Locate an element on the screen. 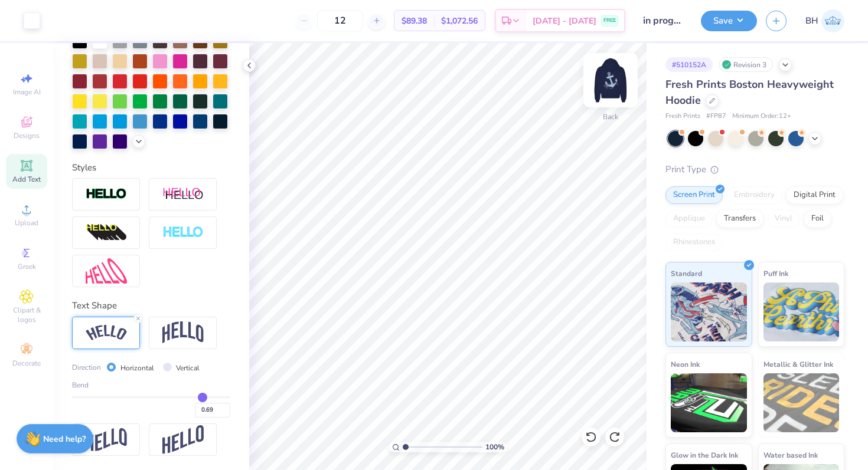 The height and width of the screenshot is (470, 868). div: Revision 3 is located at coordinates (746, 64).